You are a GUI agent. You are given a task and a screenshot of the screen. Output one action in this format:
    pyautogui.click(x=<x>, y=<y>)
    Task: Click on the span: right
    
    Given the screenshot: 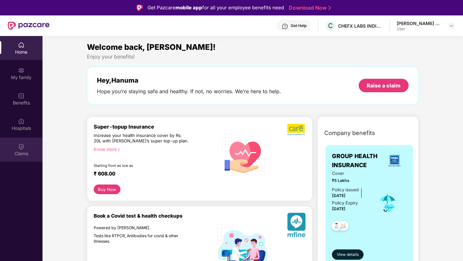 What is the action you would take?
    pyautogui.click(x=118, y=150)
    